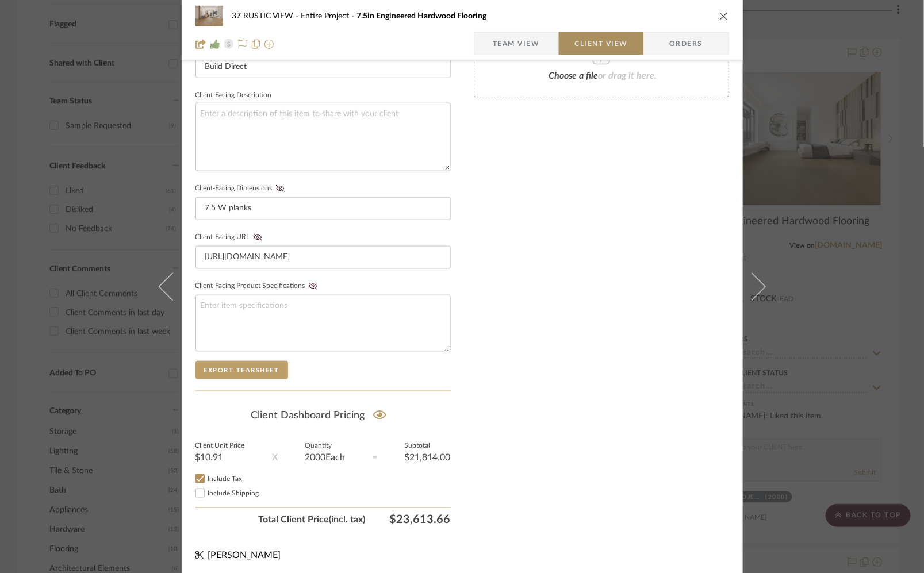  Describe the element at coordinates (574, 76) in the screenshot. I see `span: Choose a file` at that location.